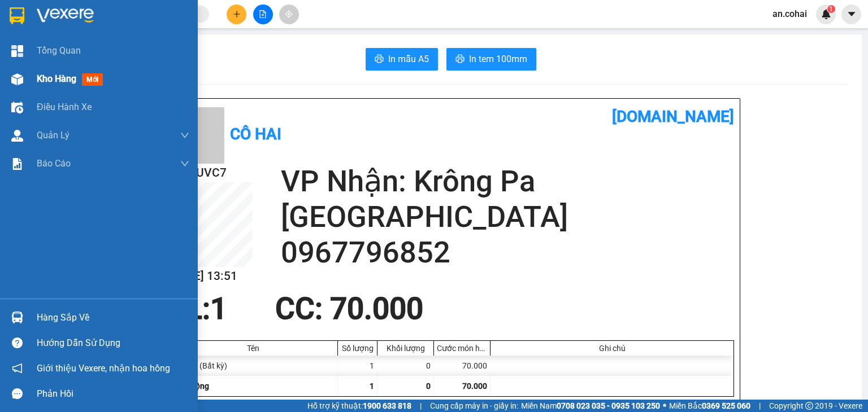  What do you see at coordinates (59, 50) in the screenshot?
I see `span: Tổng Quan` at bounding box center [59, 50].